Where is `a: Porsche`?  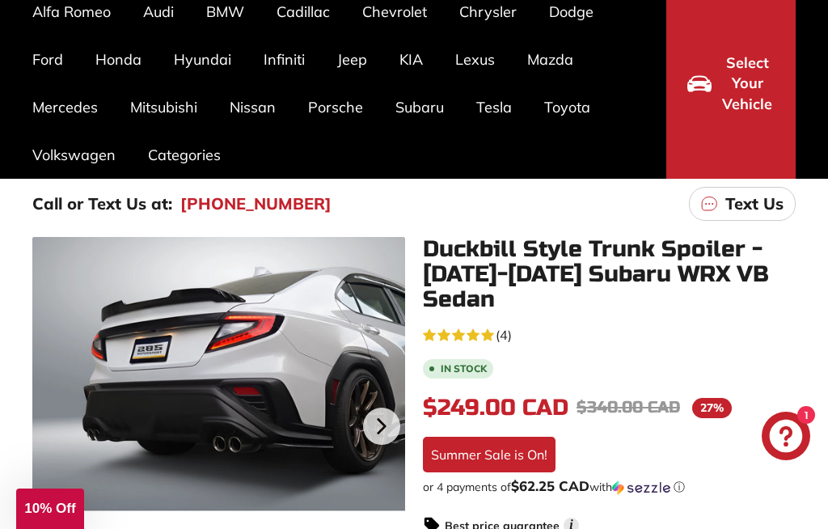
a: Porsche is located at coordinates (336, 107).